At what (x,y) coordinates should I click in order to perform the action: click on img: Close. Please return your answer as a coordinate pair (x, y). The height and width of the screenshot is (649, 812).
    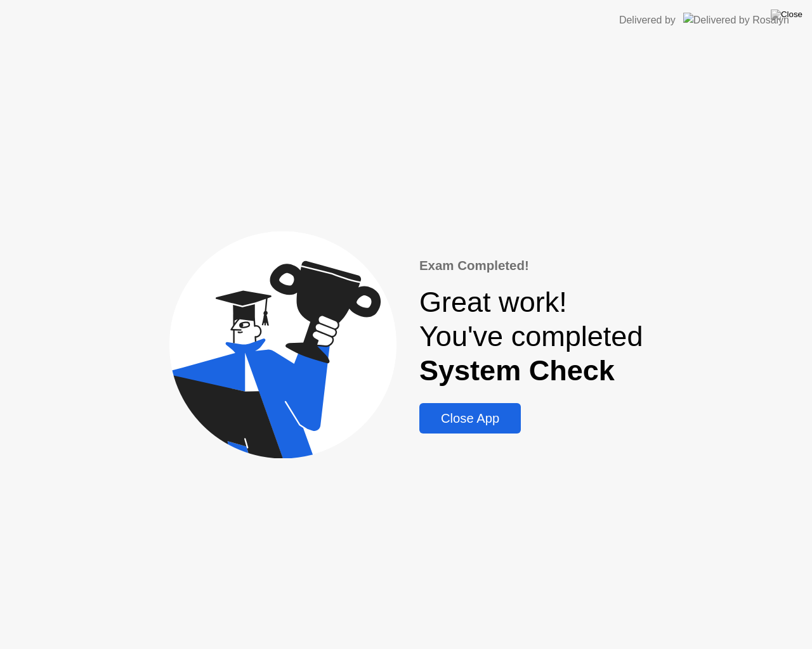
    Looking at the image, I should click on (787, 15).